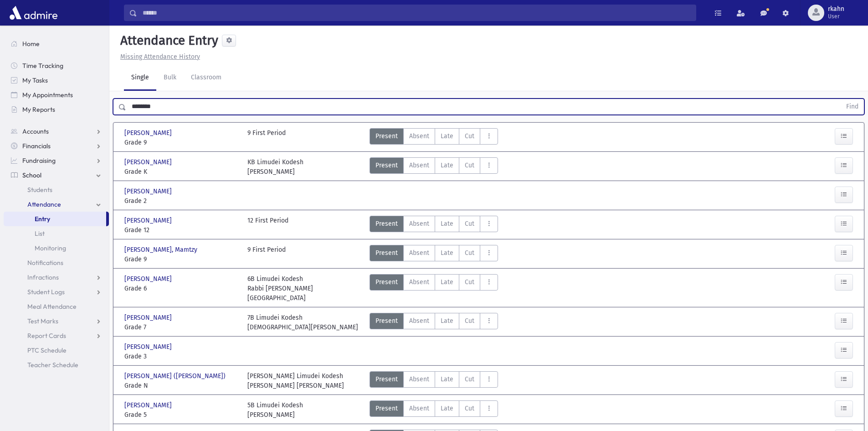  What do you see at coordinates (34, 13) in the screenshot?
I see `img: AdmirePro` at bounding box center [34, 13].